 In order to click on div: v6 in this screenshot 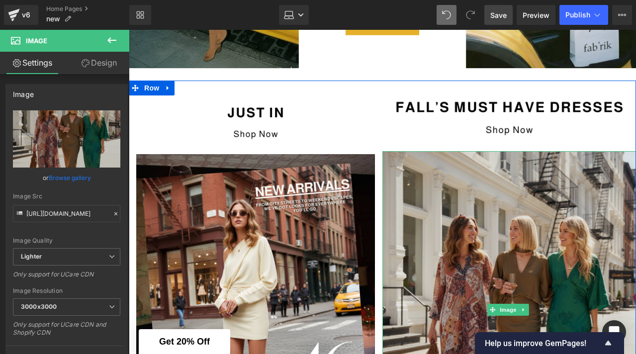, I will do `click(26, 15)`.